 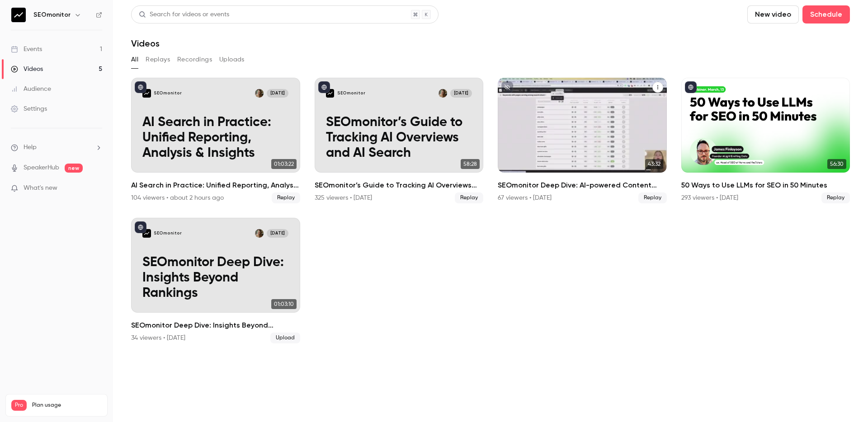 What do you see at coordinates (825, 14) in the screenshot?
I see `button: Schedule` at bounding box center [825, 14].